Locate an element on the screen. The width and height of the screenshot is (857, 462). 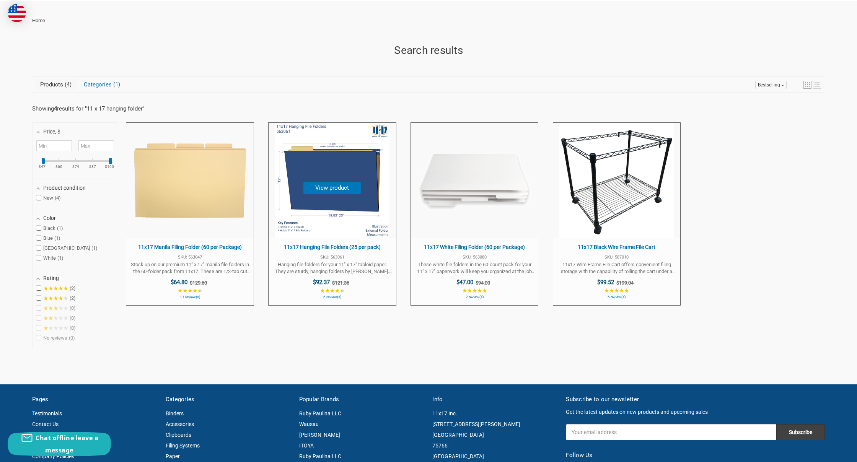
a: View Products Tab is located at coordinates (56, 85).